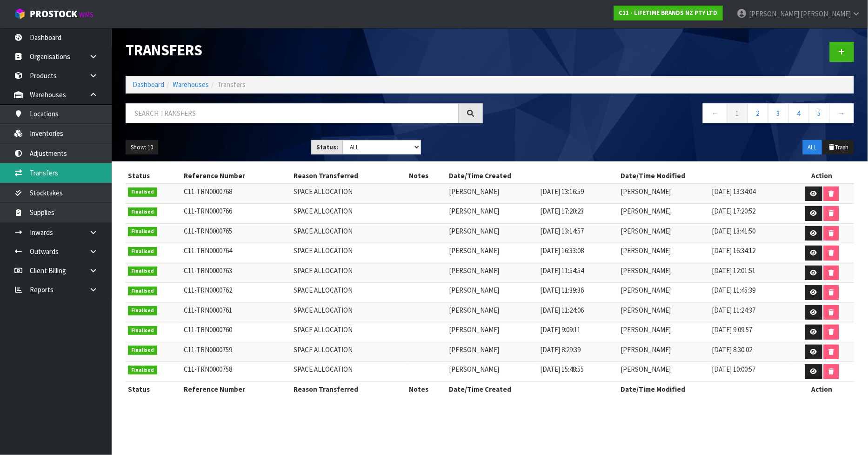 Image resolution: width=868 pixels, height=455 pixels. I want to click on strong: Status:, so click(327, 147).